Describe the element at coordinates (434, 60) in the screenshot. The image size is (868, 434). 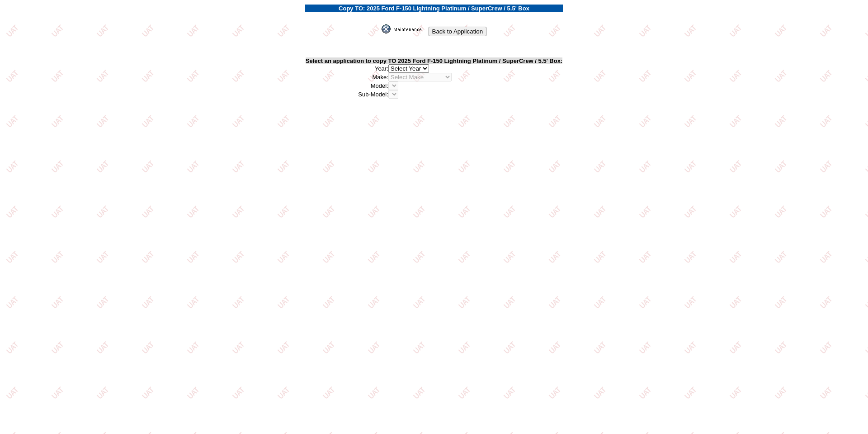
I see `b: Select an application to copy TO 2025 Ford F-150 Lightning Platinum / SuperCrew / 5.5' Box:` at that location.